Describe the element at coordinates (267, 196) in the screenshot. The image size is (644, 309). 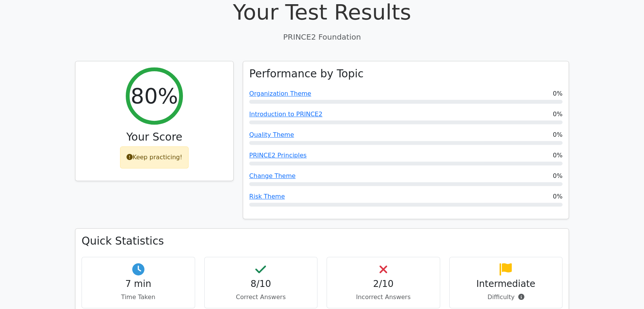
I see `a: Risk Theme` at that location.